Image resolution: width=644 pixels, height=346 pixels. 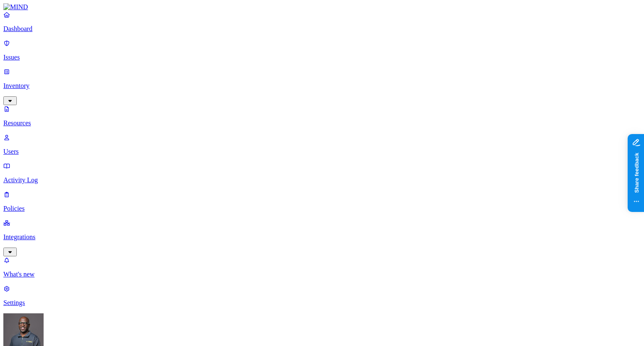 I want to click on p: Dashboard, so click(x=322, y=29).